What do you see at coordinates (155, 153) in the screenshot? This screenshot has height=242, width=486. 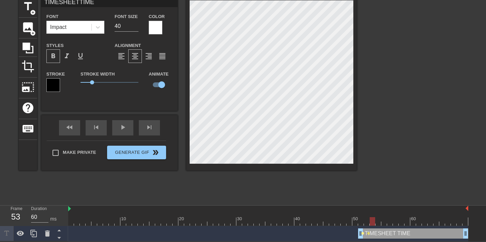 I see `span: double_arrow` at bounding box center [155, 153].